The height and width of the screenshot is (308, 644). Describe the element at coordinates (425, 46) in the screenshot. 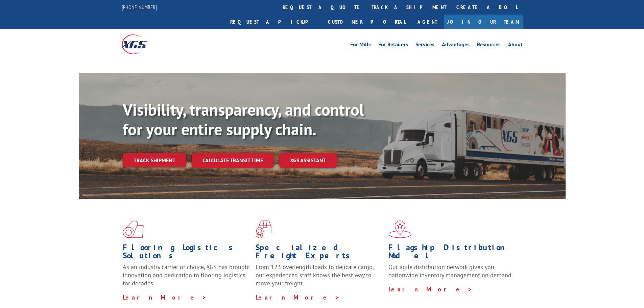

I see `a: Services` at that location.